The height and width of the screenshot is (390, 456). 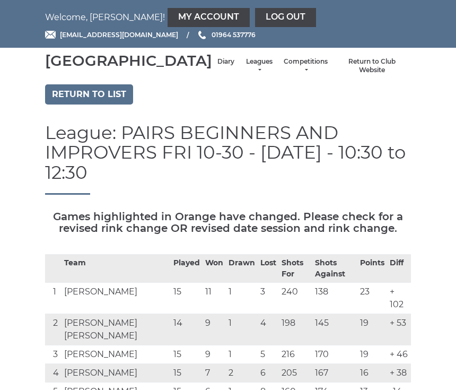 What do you see at coordinates (334, 372) in the screenshot?
I see `td: 167` at bounding box center [334, 372].